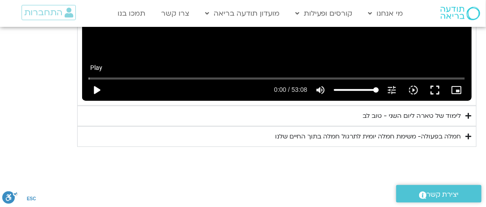  Describe the element at coordinates (242, 13) in the screenshot. I see `a: מועדון תודעה בריאה` at that location.